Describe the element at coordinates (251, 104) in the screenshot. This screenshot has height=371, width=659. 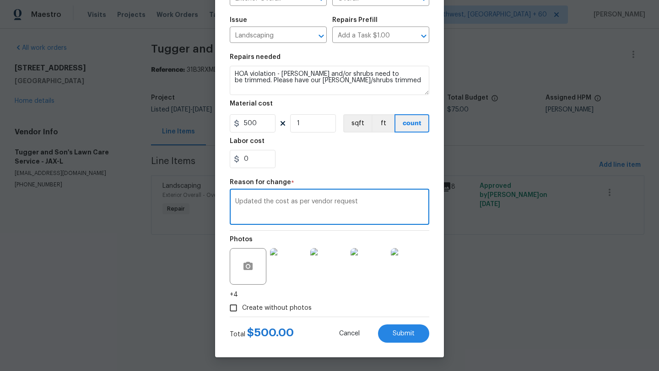
I see `h5: Material cost` at that location.